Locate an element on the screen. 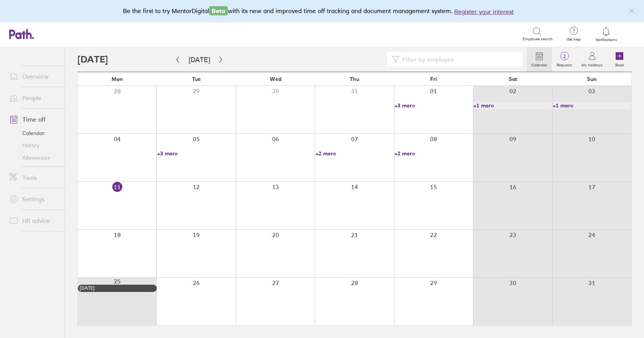  button: Register your interest is located at coordinates (484, 11).